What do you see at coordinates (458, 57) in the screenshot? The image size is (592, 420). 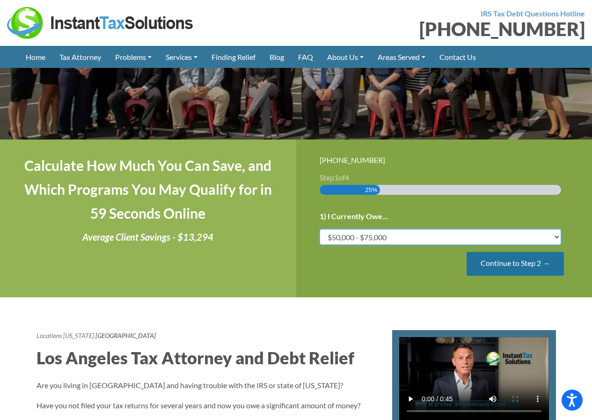 I see `a: Contact Us` at bounding box center [458, 57].